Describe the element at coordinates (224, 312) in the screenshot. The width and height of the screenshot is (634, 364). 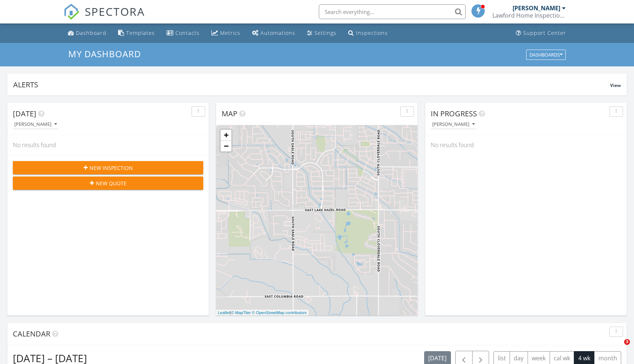
I see `a: Leaflet` at that location.